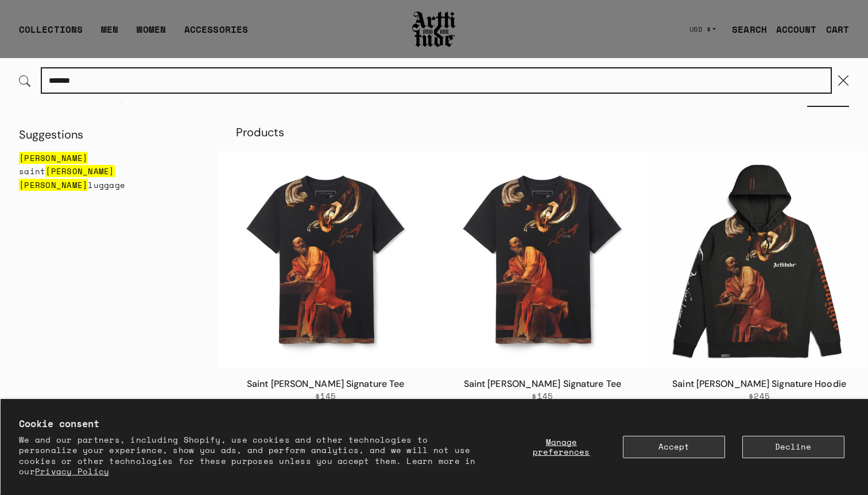  I want to click on span: Manage preferences, so click(561, 447).